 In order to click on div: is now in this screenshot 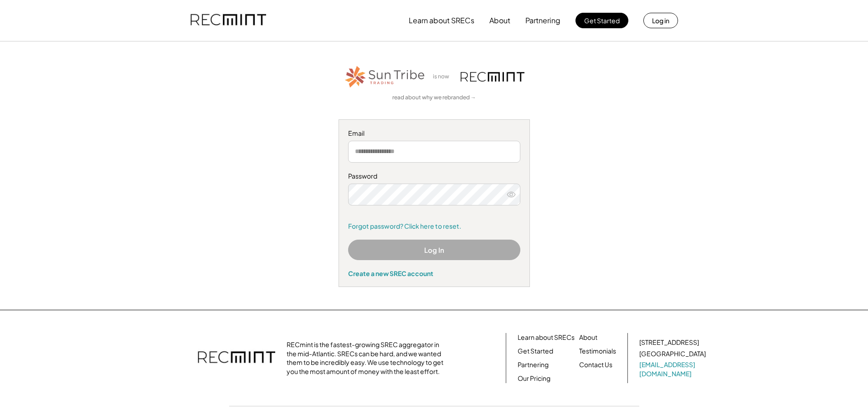, I will do `click(443, 76)`.